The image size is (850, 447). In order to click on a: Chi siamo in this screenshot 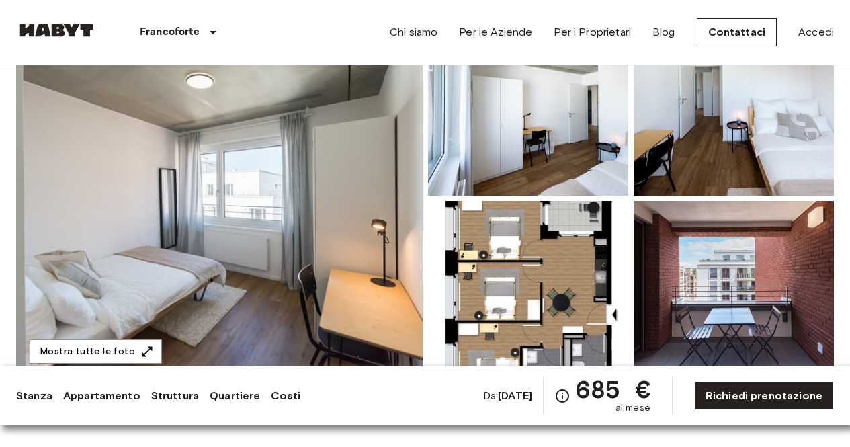, I will do `click(413, 32)`.